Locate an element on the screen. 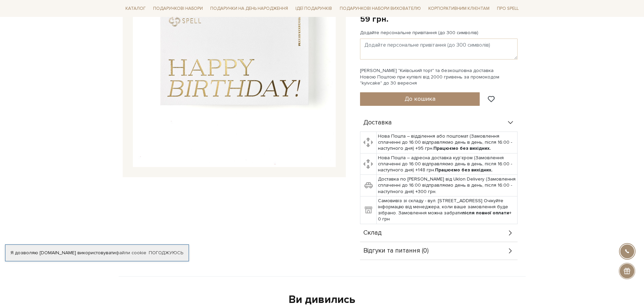 The height and width of the screenshot is (308, 644). span: Доставка is located at coordinates (378, 123).